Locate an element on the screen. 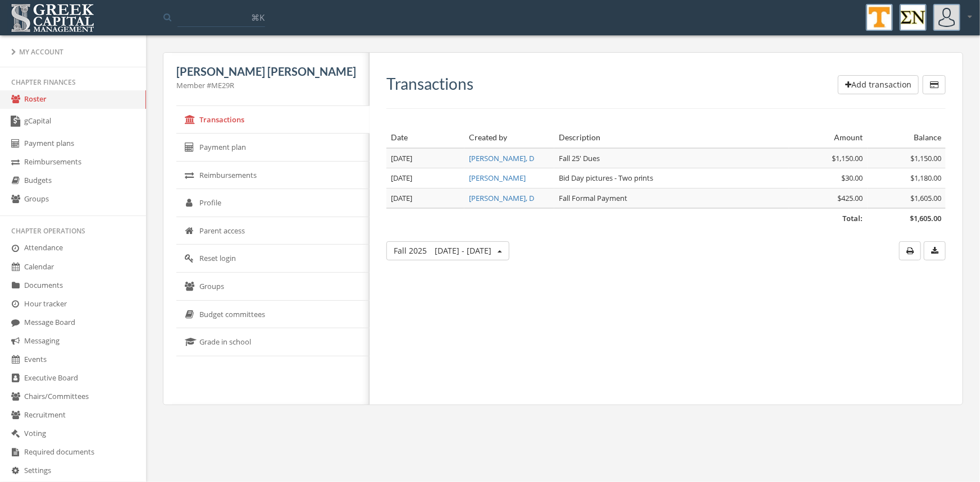 This screenshot has height=482, width=980. a: Transactions is located at coordinates (273, 120).